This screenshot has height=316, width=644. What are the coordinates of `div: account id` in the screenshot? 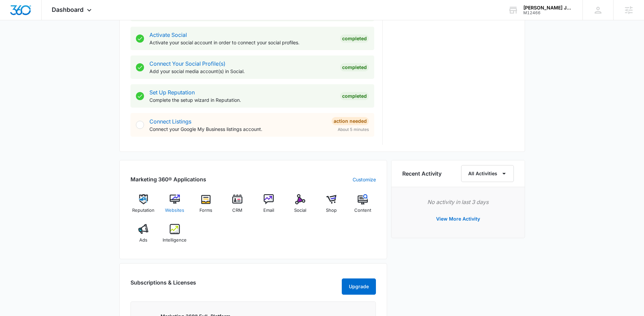 It's located at (548, 13).